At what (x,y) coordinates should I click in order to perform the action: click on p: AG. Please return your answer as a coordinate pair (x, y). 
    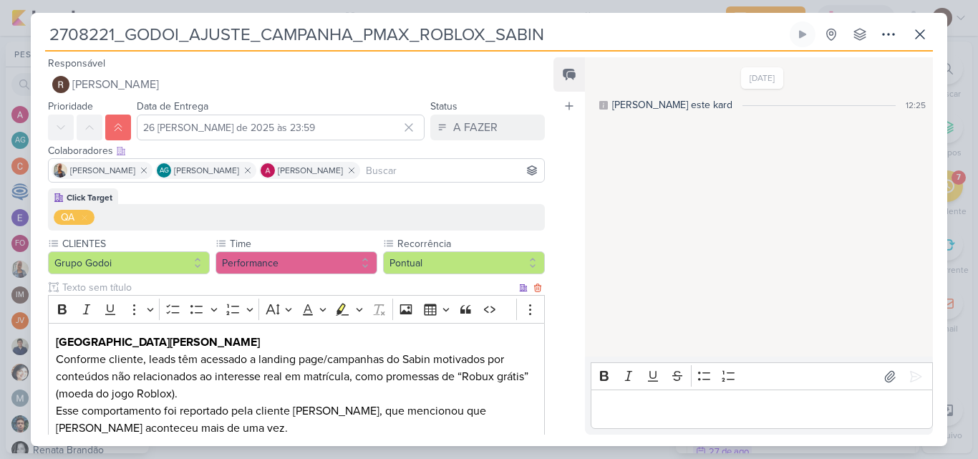
    Looking at the image, I should click on (164, 171).